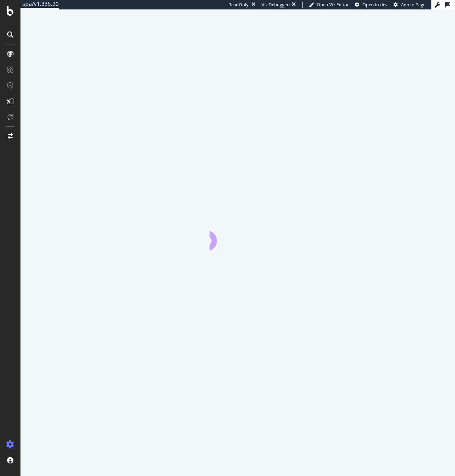 Image resolution: width=455 pixels, height=476 pixels. Describe the element at coordinates (371, 5) in the screenshot. I see `a: Open in dev` at that location.